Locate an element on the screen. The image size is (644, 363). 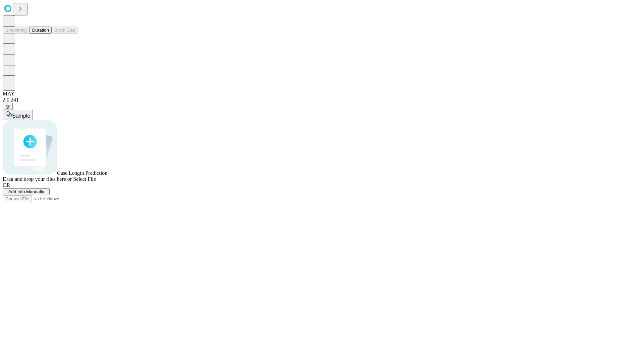
span: Add Info Manually is located at coordinates (26, 191).